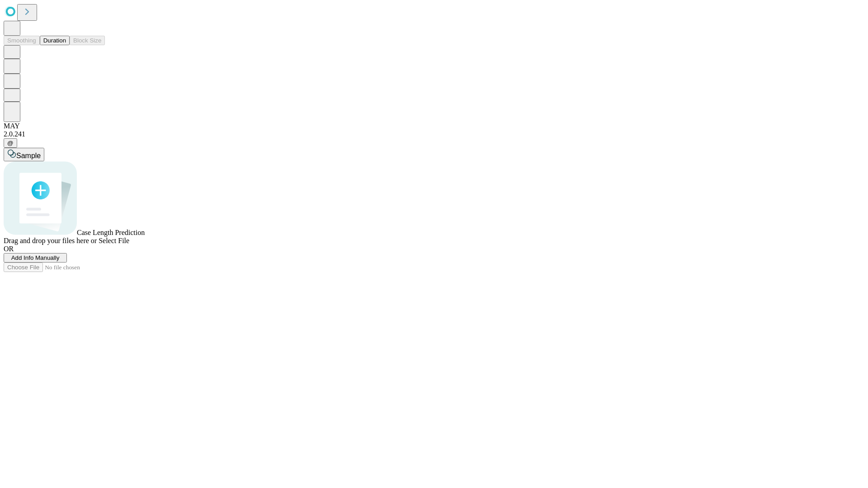 This screenshot has width=868, height=488. What do you see at coordinates (8, 249) in the screenshot?
I see `span: OR` at bounding box center [8, 249].